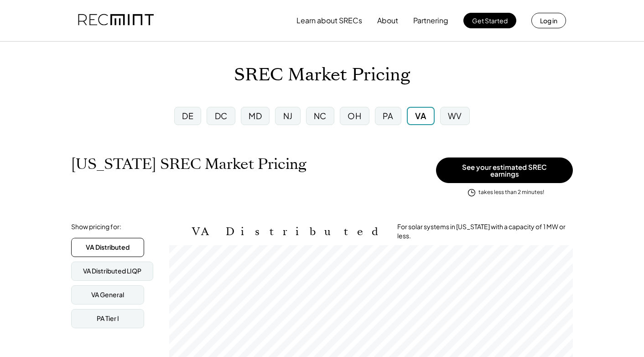  What do you see at coordinates (490, 21) in the screenshot?
I see `button: Get Started` at bounding box center [490, 21].